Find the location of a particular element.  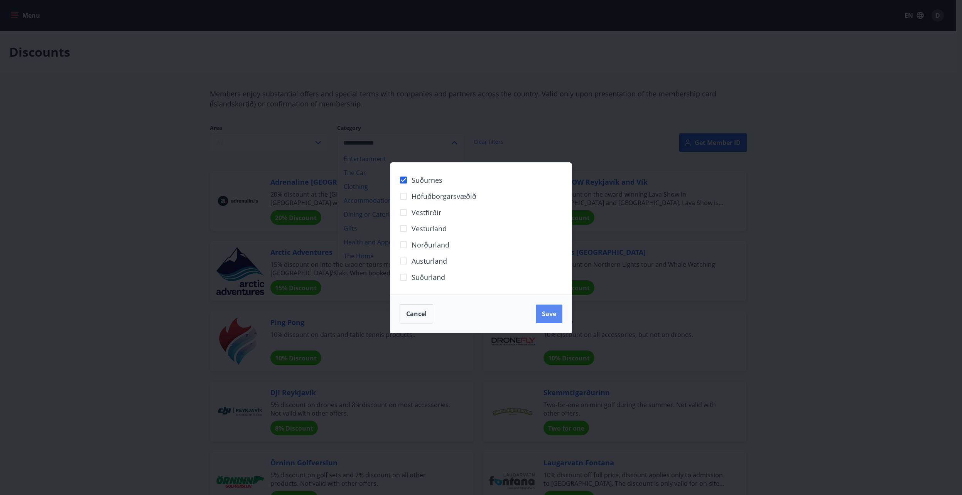

span: Norðurland is located at coordinates (431, 245).